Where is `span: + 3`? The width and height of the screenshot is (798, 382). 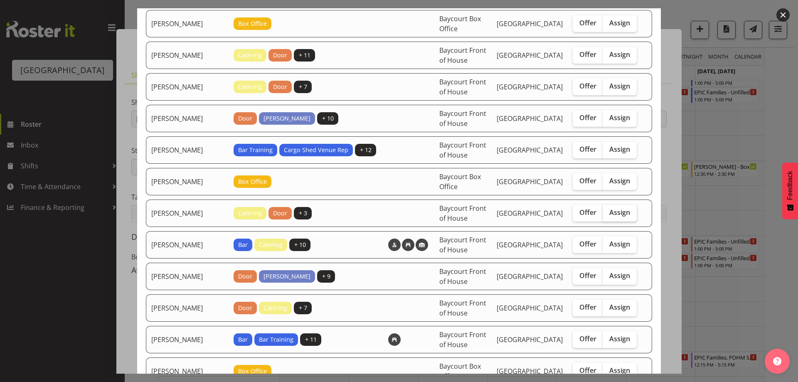
span: + 3 is located at coordinates (303, 213).